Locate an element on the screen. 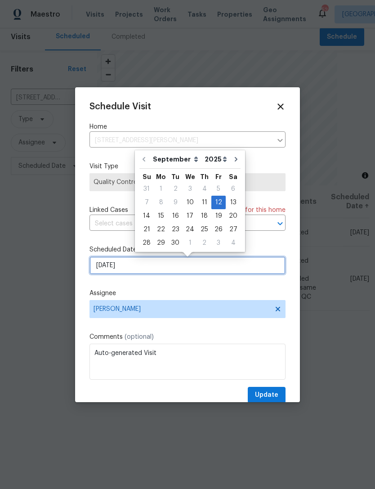 The height and width of the screenshot is (489, 375). div: 12 is located at coordinates (219, 202).